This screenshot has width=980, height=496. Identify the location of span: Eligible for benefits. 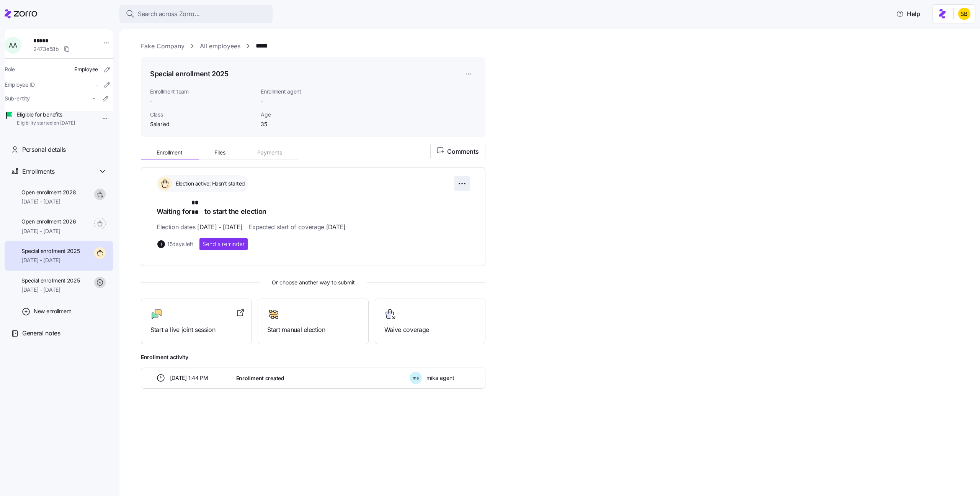
(46, 114).